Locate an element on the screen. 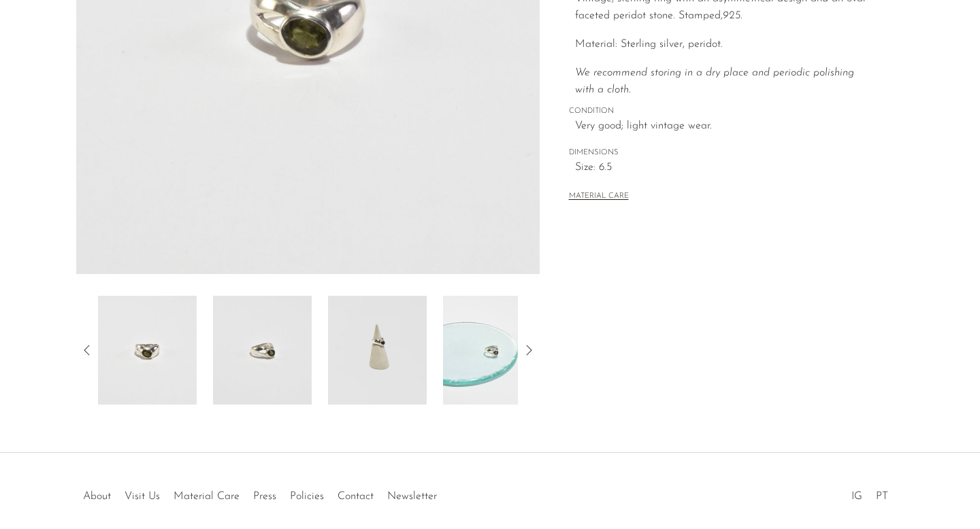 The image size is (980, 529). span: Size: 6.5 is located at coordinates (725, 168).